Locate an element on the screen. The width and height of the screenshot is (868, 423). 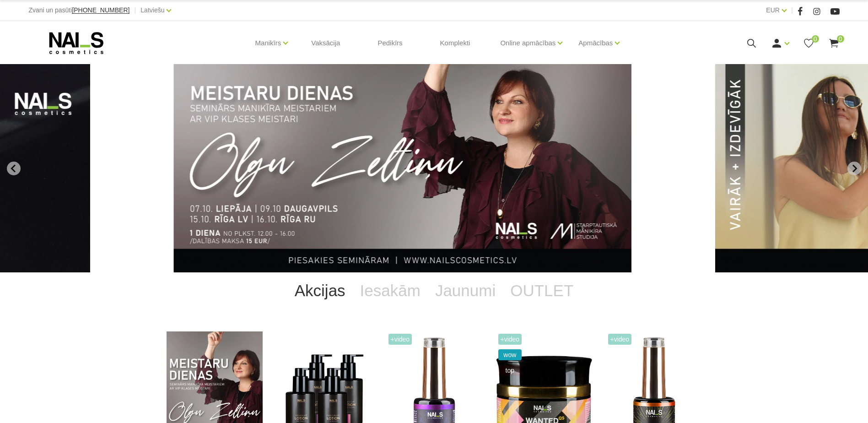
button: Next slide is located at coordinates (854, 169).